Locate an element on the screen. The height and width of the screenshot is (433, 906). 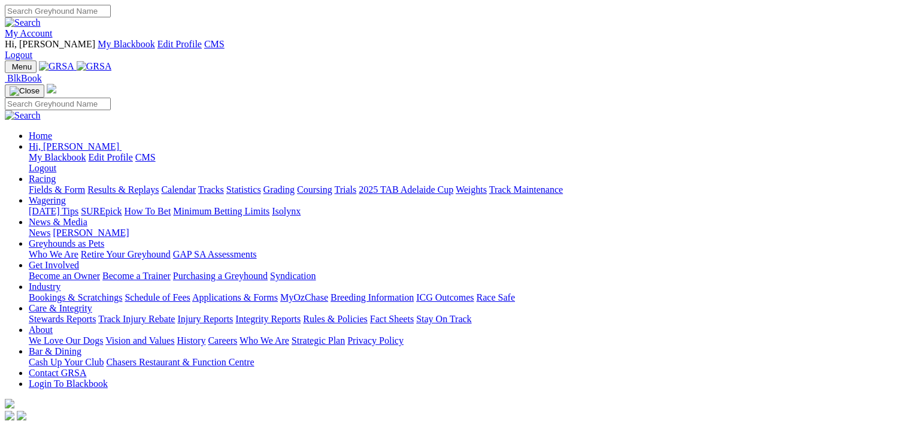
a: Grading is located at coordinates (279, 189).